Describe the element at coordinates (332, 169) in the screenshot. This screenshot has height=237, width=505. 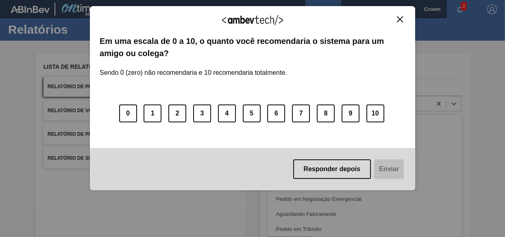
I see `button: Responder depois` at that location.